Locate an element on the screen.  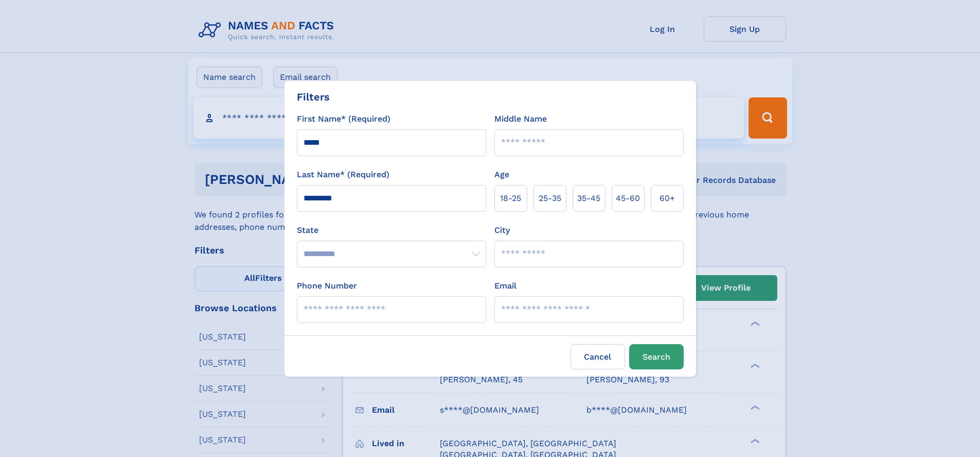
span: 18‑25 is located at coordinates (511, 198).